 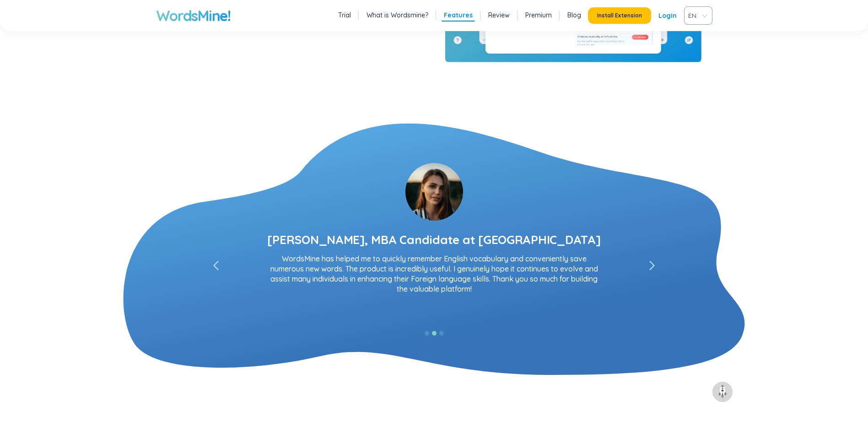 I want to click on a: WordsMine!, so click(x=193, y=16).